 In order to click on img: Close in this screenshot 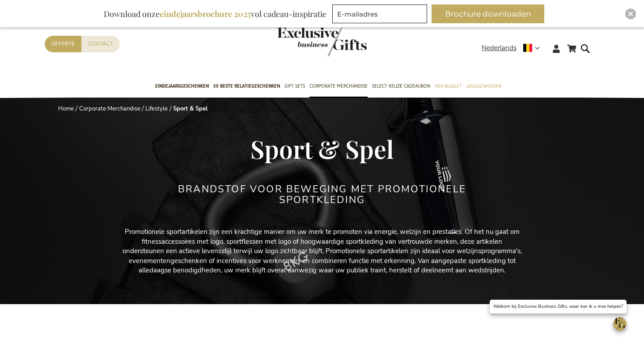, I will do `click(631, 14)`.